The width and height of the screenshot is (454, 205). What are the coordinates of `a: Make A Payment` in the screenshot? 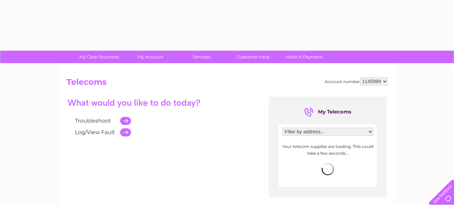 It's located at (304, 57).